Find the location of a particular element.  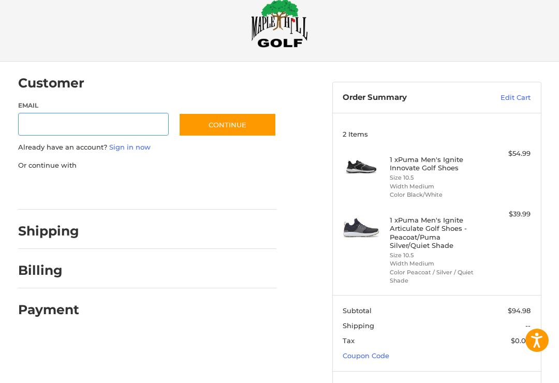

a: Sign in now is located at coordinates (130, 147).